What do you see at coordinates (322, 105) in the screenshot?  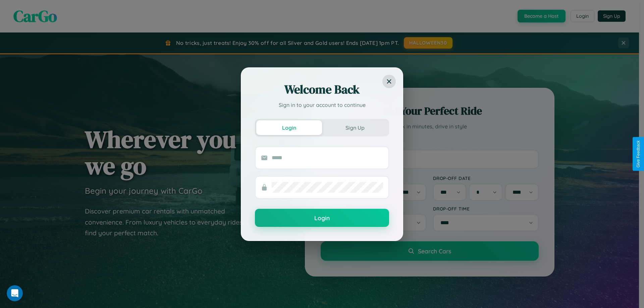 I see `p: Sign in to your account to continue` at bounding box center [322, 105].